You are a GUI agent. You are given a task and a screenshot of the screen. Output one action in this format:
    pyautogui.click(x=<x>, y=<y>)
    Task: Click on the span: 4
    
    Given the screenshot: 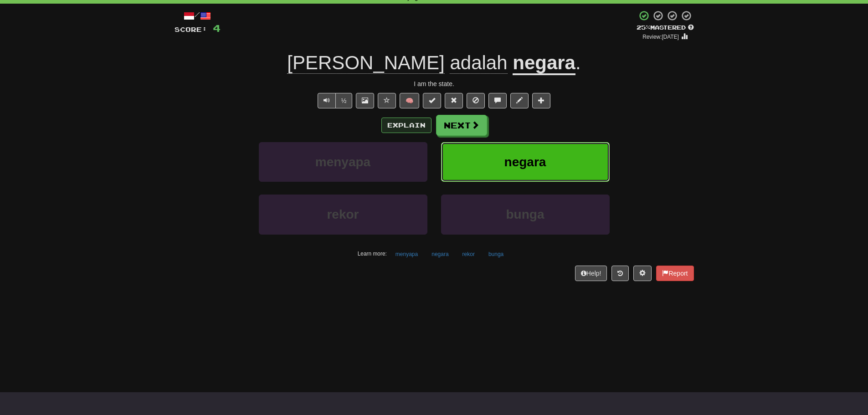 What is the action you would take?
    pyautogui.click(x=216, y=28)
    